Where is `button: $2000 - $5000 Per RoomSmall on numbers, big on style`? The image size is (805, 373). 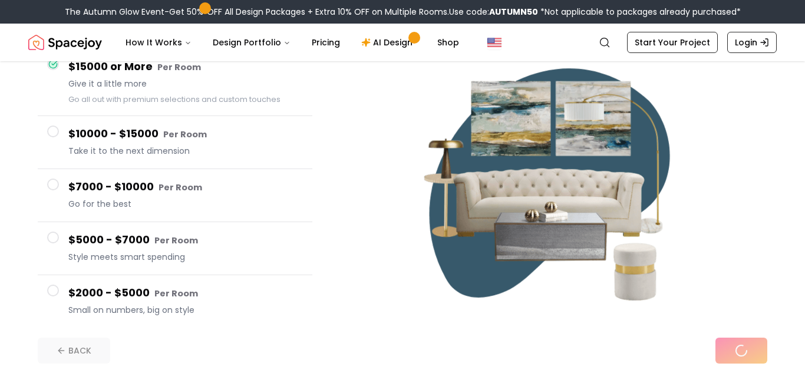 button: $2000 - $5000 Per RoomSmall on numbers, big on style is located at coordinates (175, 301).